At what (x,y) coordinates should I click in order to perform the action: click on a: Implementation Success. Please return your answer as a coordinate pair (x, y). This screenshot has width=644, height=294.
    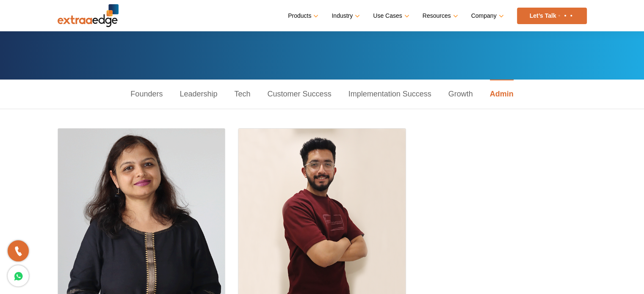
    Looking at the image, I should click on (390, 94).